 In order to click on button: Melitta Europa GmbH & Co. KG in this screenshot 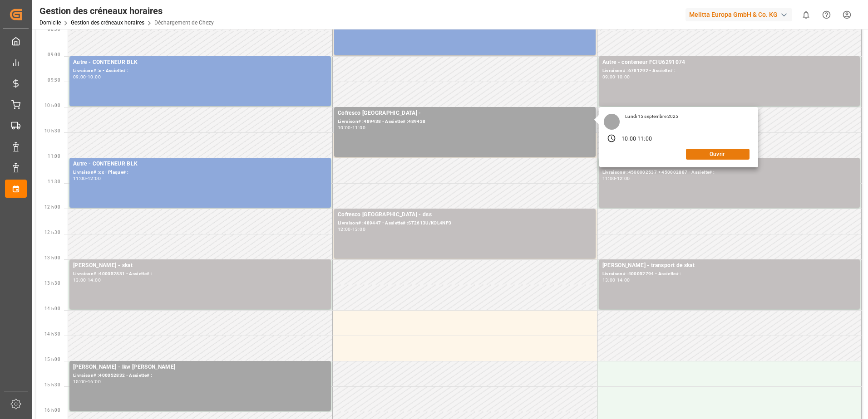, I will do `click(740, 14)`.